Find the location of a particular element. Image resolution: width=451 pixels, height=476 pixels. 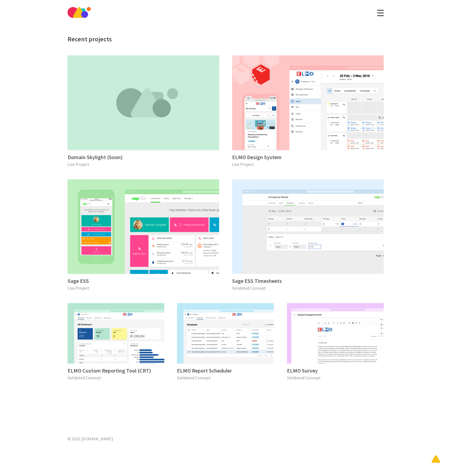

div: ELMO Survey is located at coordinates (335, 371).